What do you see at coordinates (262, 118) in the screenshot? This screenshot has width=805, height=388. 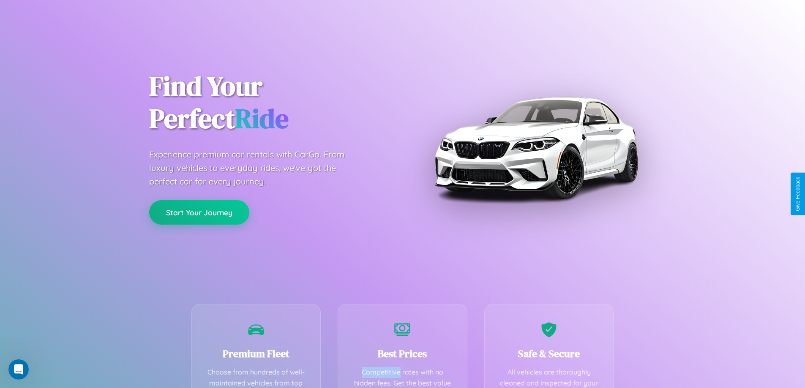 I see `span: Ride` at bounding box center [262, 118].